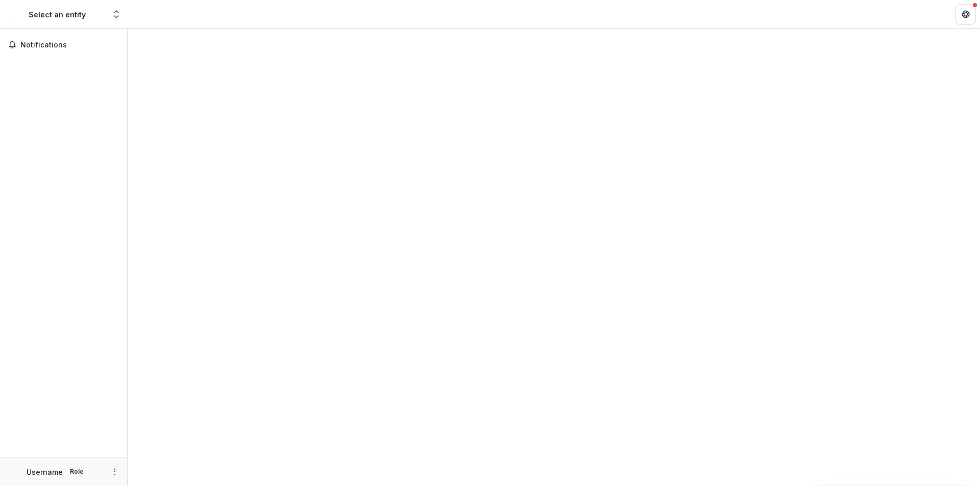 The width and height of the screenshot is (980, 486). What do you see at coordinates (77, 472) in the screenshot?
I see `p: Role` at bounding box center [77, 472].